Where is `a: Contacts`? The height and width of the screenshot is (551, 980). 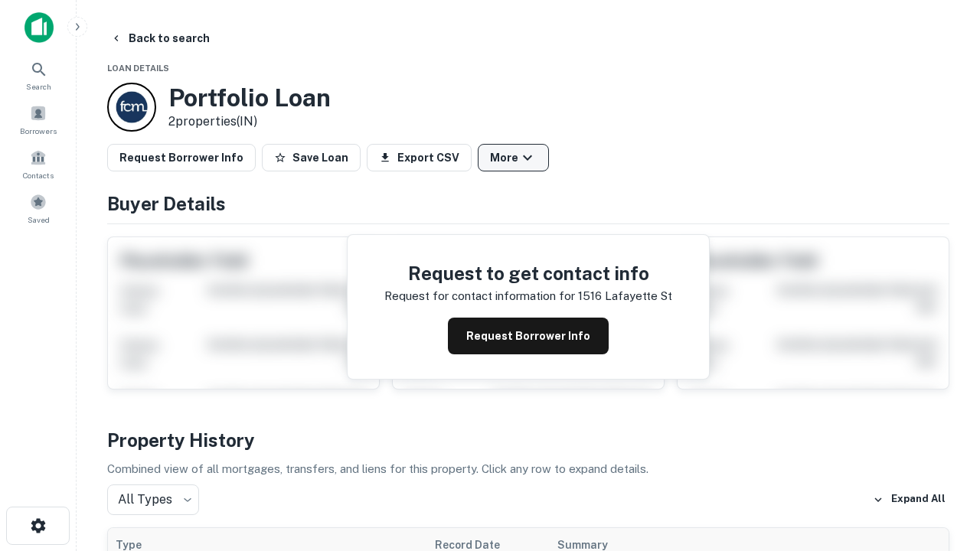
a: Contacts is located at coordinates (39, 163).